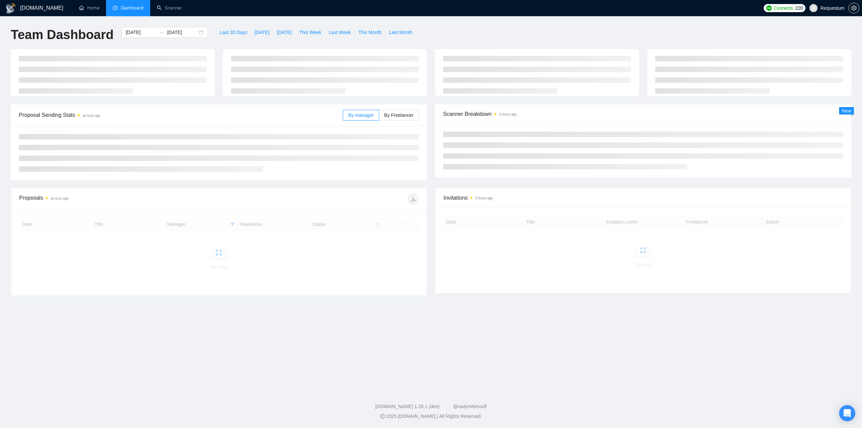  What do you see at coordinates (132, 8) in the screenshot?
I see `span: Dashboard` at bounding box center [132, 8].